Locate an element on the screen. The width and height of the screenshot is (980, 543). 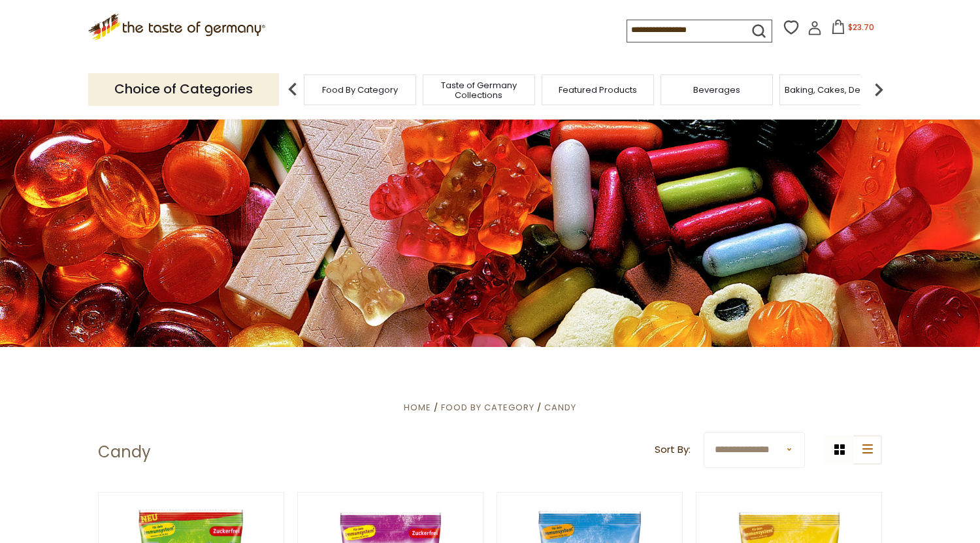
a: Beverages is located at coordinates (717, 89).